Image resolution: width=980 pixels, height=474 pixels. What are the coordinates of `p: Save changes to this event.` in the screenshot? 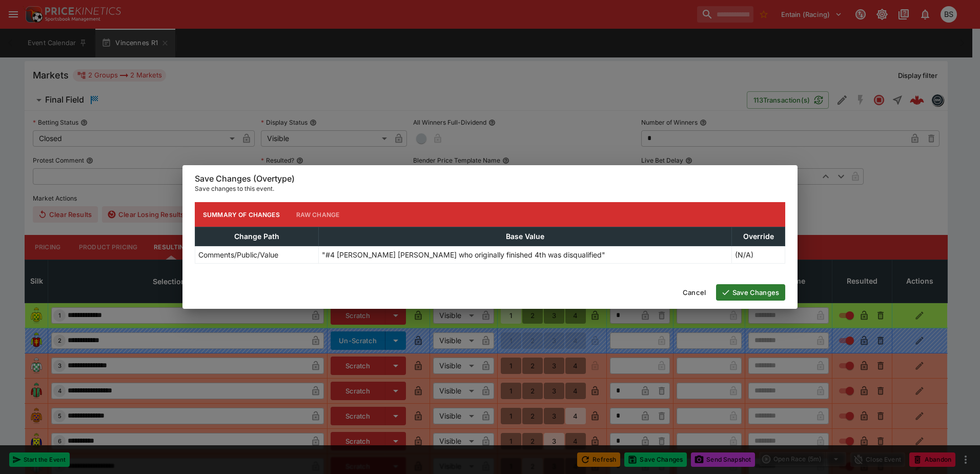 It's located at (490, 189).